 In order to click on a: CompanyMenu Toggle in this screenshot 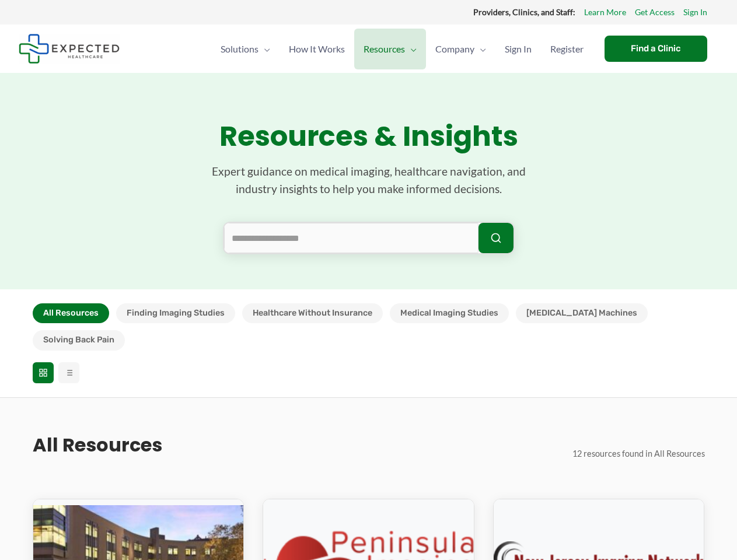, I will do `click(460, 49)`.